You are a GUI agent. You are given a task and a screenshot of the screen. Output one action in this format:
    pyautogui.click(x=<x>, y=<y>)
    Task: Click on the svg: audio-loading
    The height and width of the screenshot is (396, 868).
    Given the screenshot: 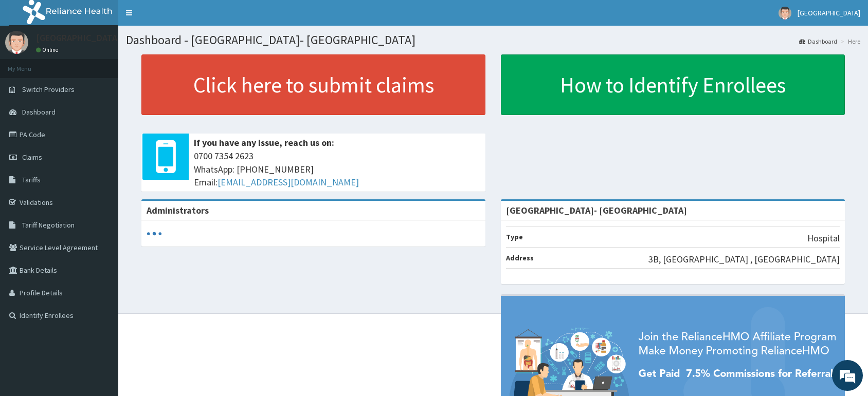 What is the action you would take?
    pyautogui.click(x=154, y=234)
    